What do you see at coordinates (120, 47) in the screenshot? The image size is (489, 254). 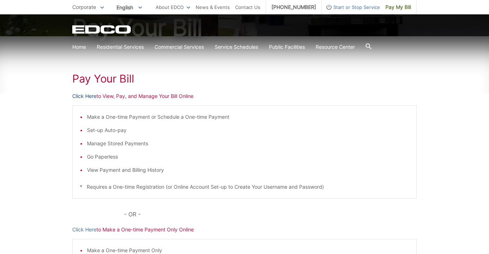 I see `a: Residential Services` at bounding box center [120, 47].